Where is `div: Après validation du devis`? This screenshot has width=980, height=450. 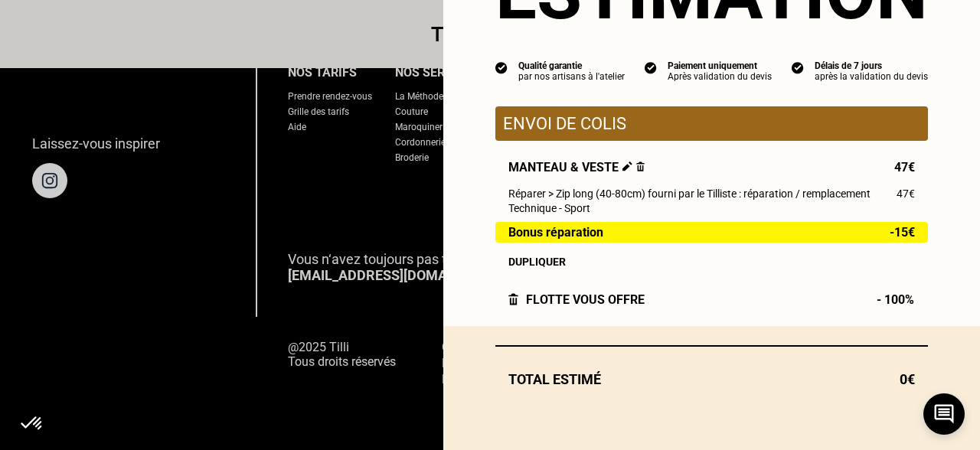
div: Après validation du devis is located at coordinates (720, 76).